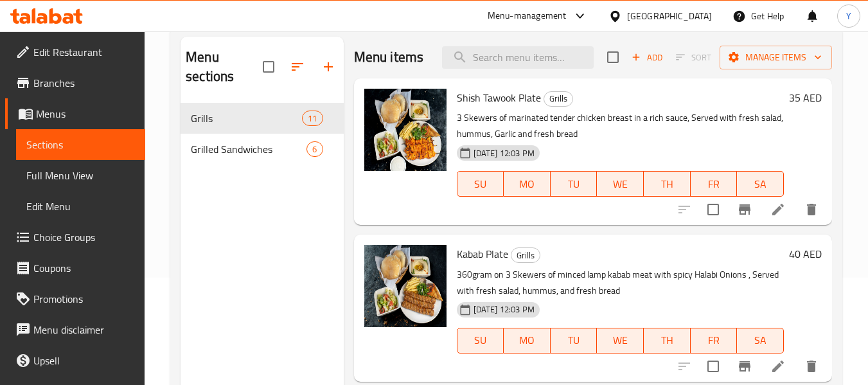  What do you see at coordinates (775, 57) in the screenshot?
I see `button: Manage items` at bounding box center [775, 57].